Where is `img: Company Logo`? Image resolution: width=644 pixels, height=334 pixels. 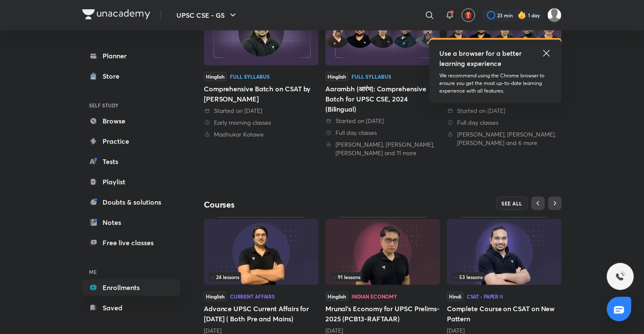 img: Company Logo is located at coordinates (116, 14).